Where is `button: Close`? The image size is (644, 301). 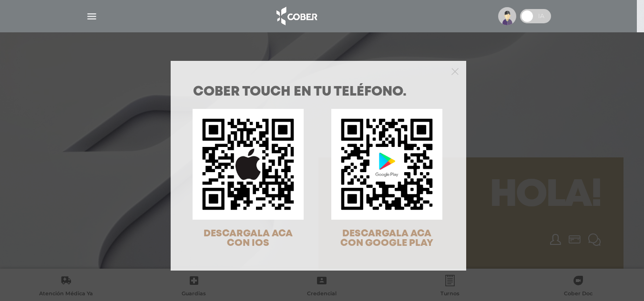
button: Close is located at coordinates (455, 71).